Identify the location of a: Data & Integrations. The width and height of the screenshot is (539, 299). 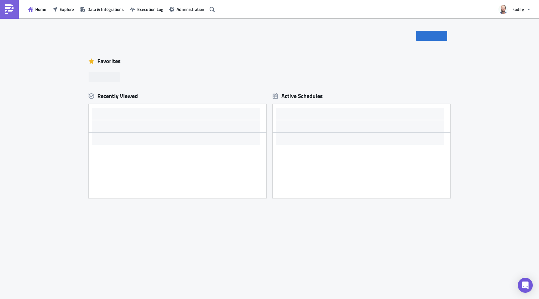
(102, 9).